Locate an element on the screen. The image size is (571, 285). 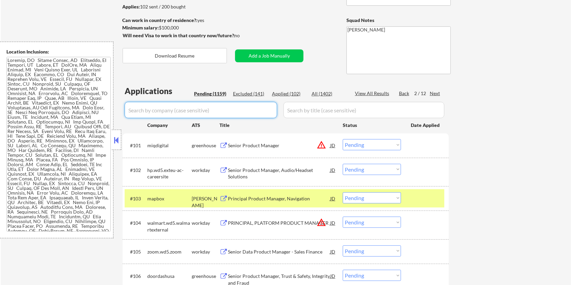
div: Squad Notes is located at coordinates (398, 20).